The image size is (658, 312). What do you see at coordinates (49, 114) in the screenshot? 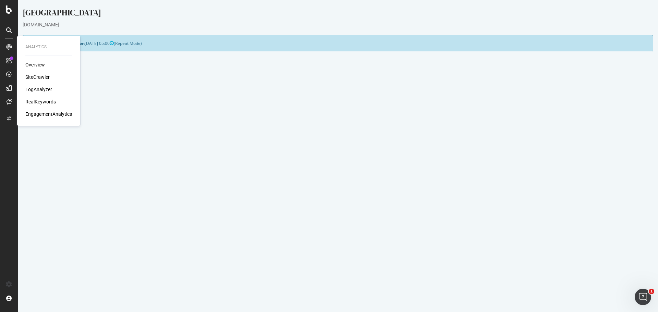
I see `a: EngagementAnalytics` at bounding box center [49, 114].